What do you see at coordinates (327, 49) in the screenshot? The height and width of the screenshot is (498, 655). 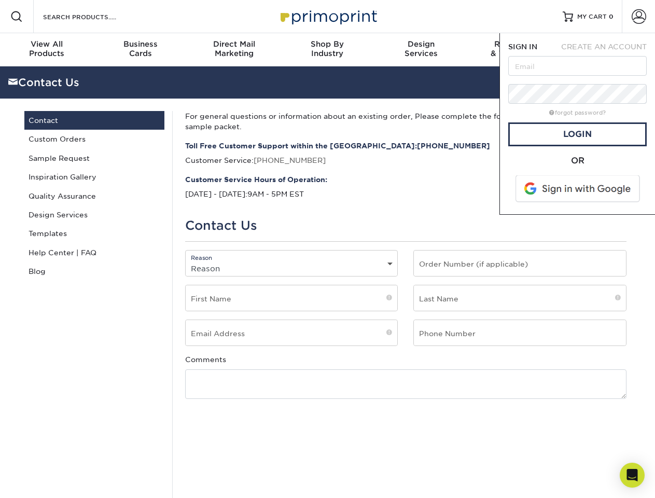 I see `div: Industry` at bounding box center [327, 49].